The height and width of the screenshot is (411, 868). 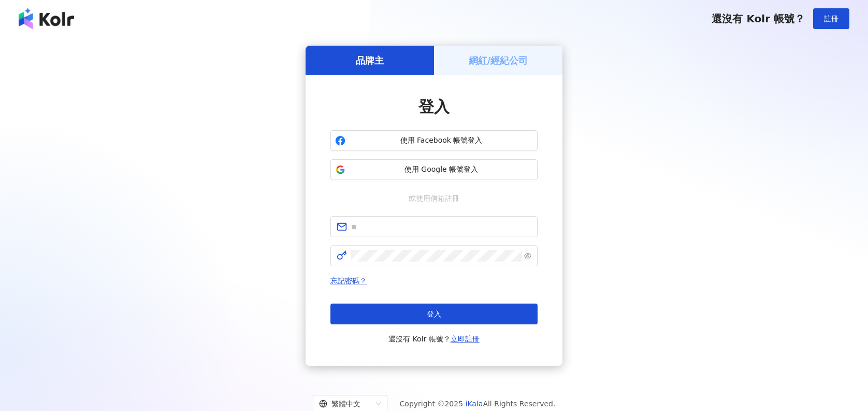 What do you see at coordinates (434, 314) in the screenshot?
I see `button: 登入` at bounding box center [434, 314].